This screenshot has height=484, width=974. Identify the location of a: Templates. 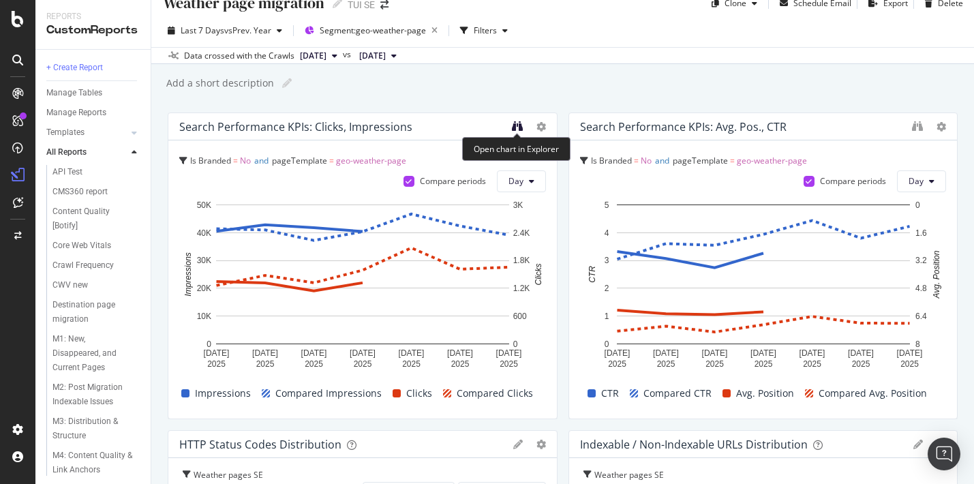
(87, 132).